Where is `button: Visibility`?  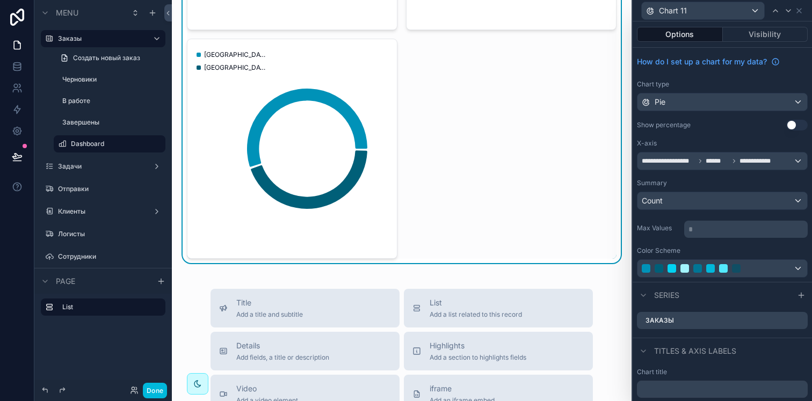 button: Visibility is located at coordinates (765, 34).